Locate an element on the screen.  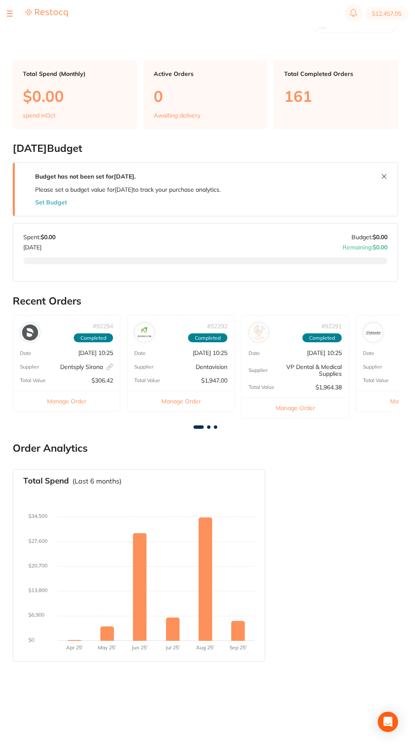
button: Set Budget is located at coordinates (51, 202).